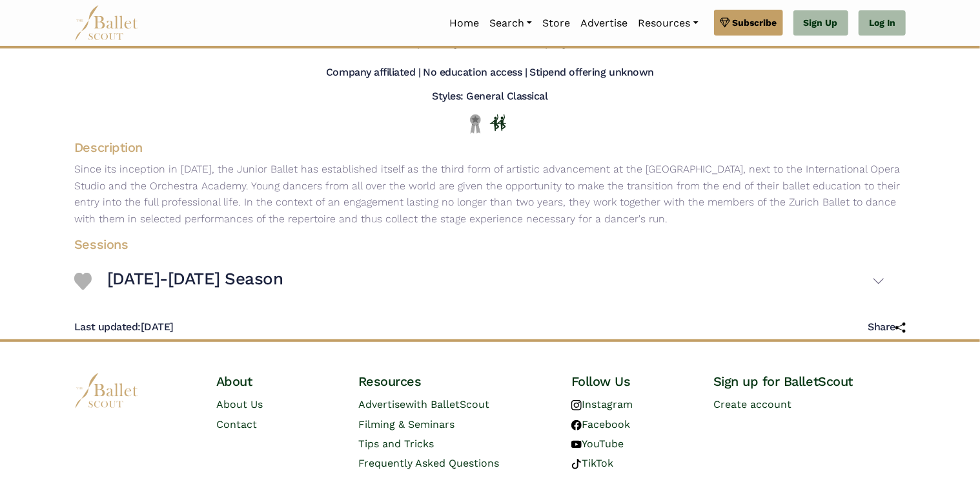 This screenshot has width=980, height=477. What do you see at coordinates (490, 147) in the screenshot?
I see `h4: Description` at bounding box center [490, 147].